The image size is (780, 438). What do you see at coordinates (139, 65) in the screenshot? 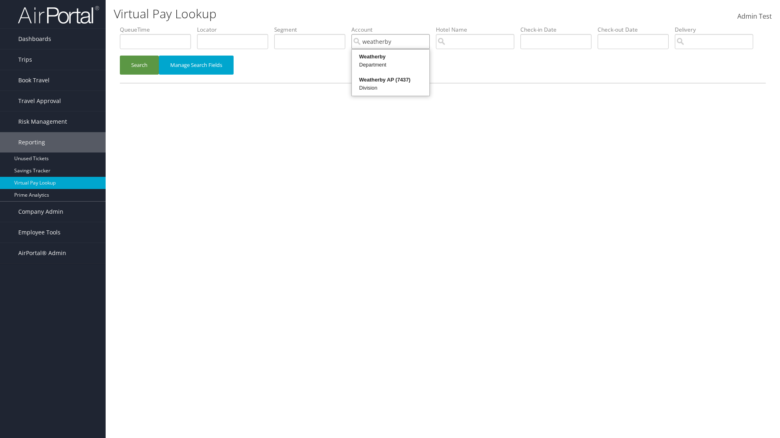
I see `button: Search` at bounding box center [139, 65].